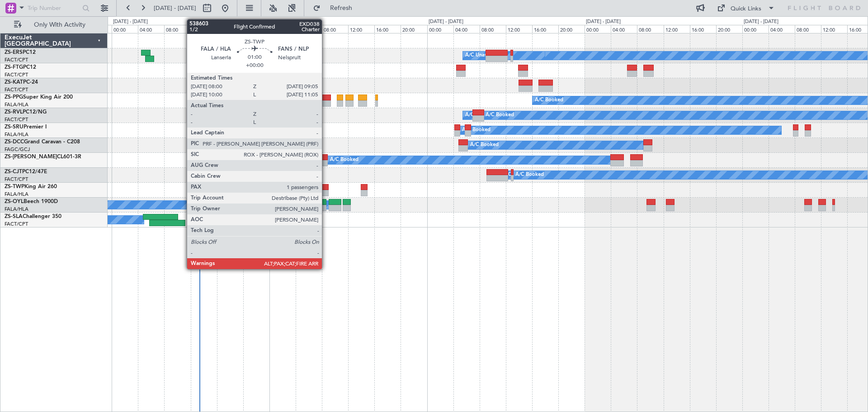  Describe the element at coordinates (14, 142) in the screenshot. I see `span: ZS-DCC` at that location.